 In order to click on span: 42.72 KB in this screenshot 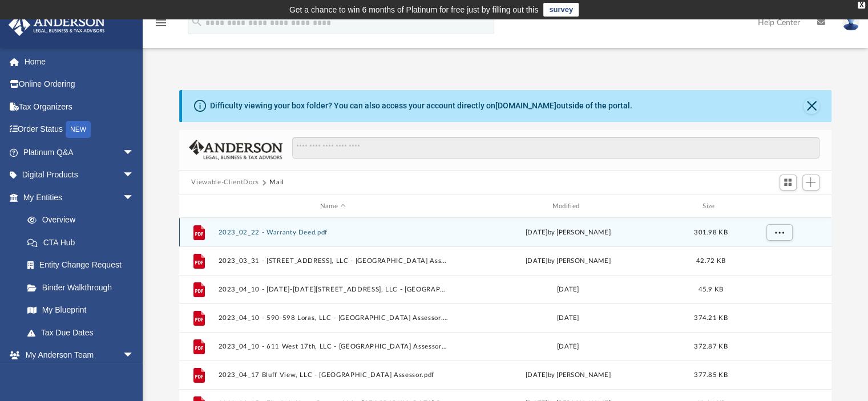, I will do `click(710, 261)`.